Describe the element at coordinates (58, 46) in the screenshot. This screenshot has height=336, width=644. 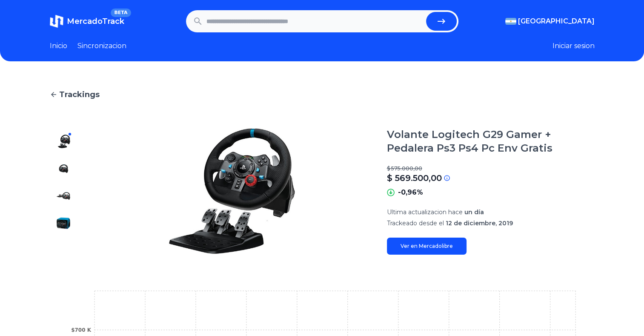
I see `a: Inicio` at that location.